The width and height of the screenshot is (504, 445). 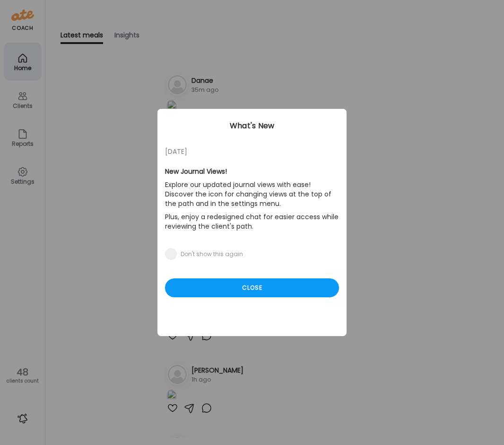 What do you see at coordinates (212, 254) in the screenshot?
I see `div: Don't show this again` at bounding box center [212, 254].